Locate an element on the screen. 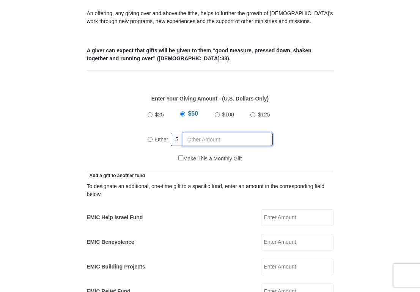  strong: Enter Your Giving Amount - (U.S. Dollars Only) is located at coordinates (210, 99).